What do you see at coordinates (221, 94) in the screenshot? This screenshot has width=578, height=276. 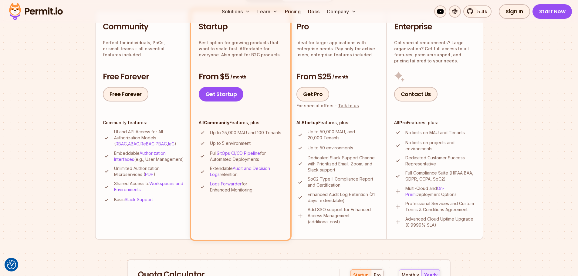 I see `a: Get Startup` at bounding box center [221, 94].